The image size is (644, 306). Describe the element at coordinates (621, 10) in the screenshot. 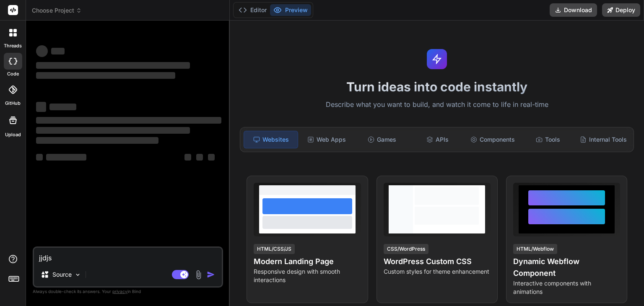

I see `button: Deploy` at that location.